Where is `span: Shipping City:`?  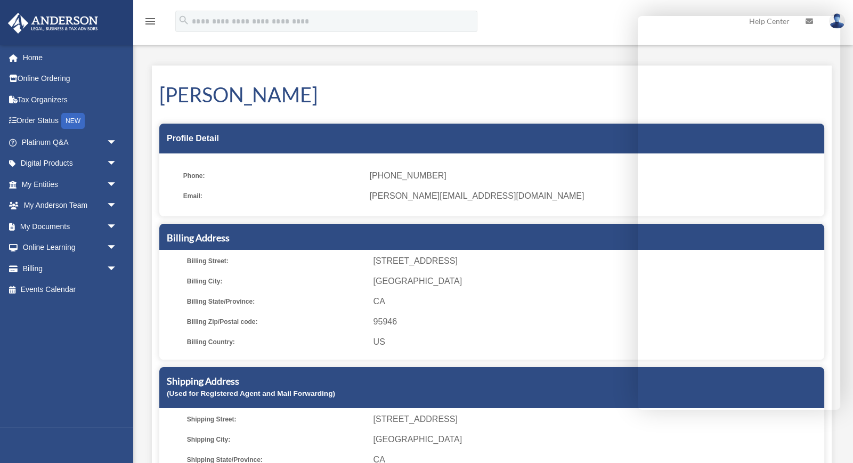
span: Shipping City: is located at coordinates (277, 440).